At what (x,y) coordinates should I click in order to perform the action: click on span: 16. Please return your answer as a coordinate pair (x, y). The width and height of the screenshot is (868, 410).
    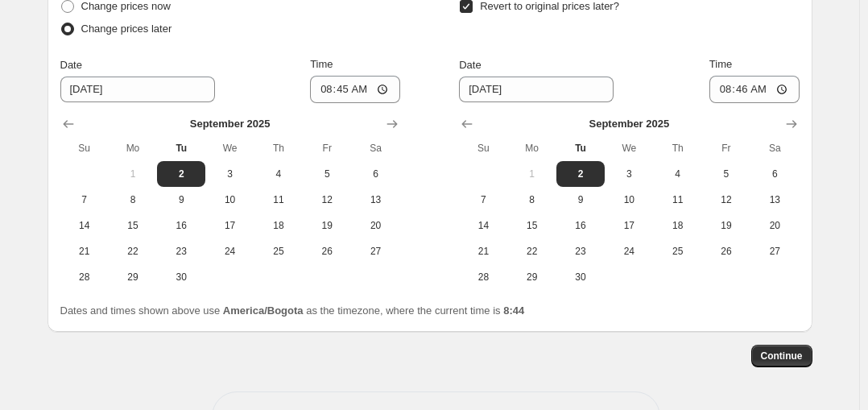
    Looking at the image, I should click on (581, 226).